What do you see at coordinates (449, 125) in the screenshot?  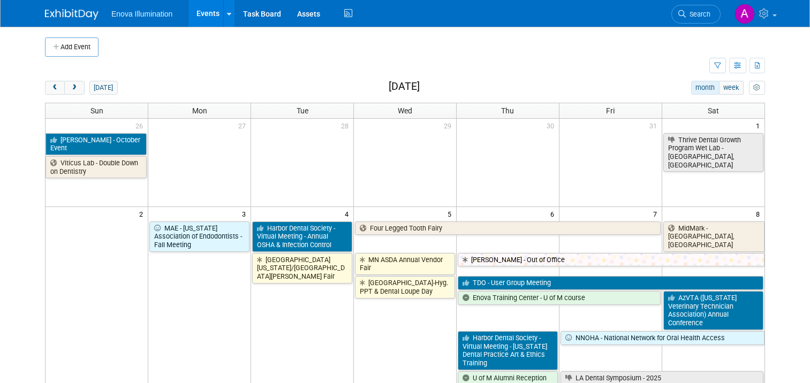 I see `span: 29` at bounding box center [449, 125].